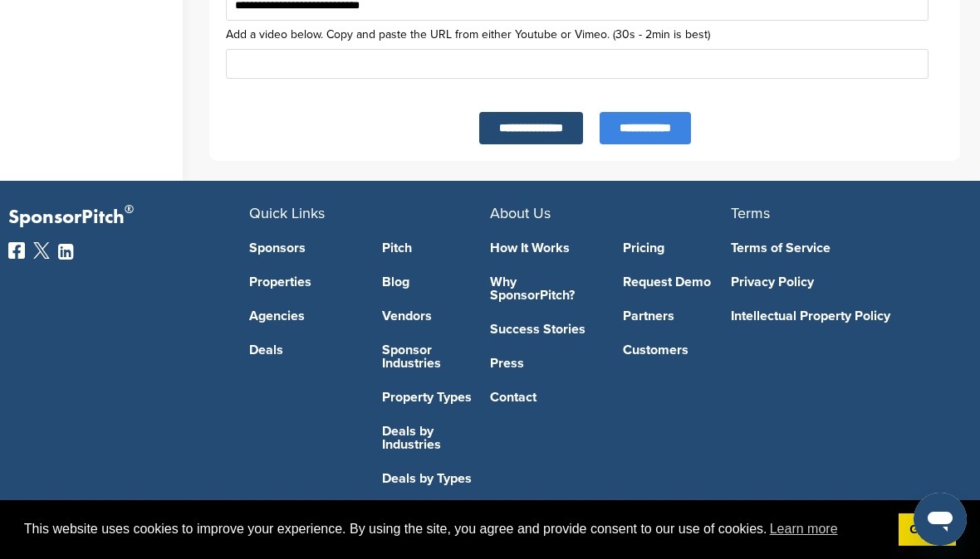  What do you see at coordinates (677, 350) in the screenshot?
I see `a: Customers` at bounding box center [677, 350].